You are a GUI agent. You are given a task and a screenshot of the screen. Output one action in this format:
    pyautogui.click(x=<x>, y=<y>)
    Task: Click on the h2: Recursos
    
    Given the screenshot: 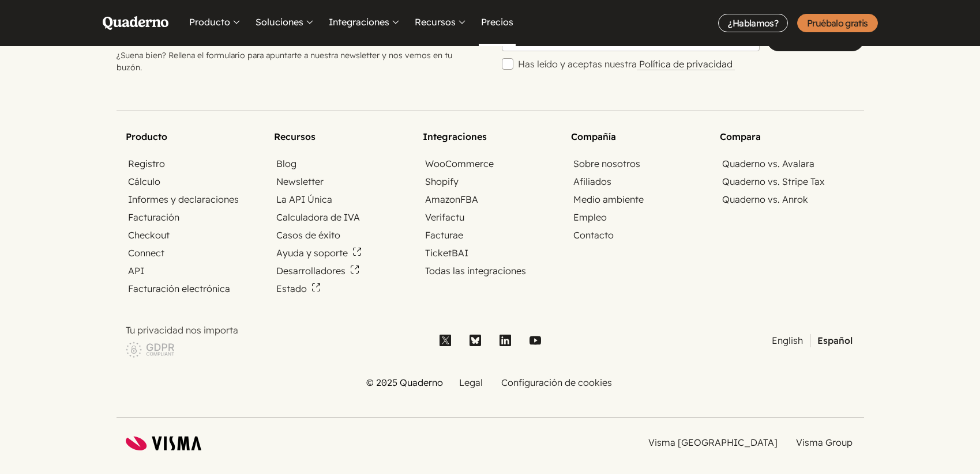 What is the action you would take?
    pyautogui.click(x=342, y=137)
    